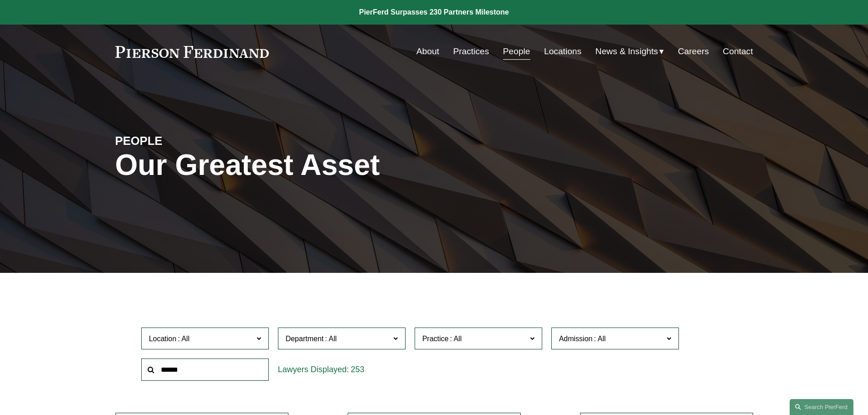 The height and width of the screenshot is (415, 868). Describe the element at coordinates (627, 52) in the screenshot. I see `span: News & Insights` at that location.